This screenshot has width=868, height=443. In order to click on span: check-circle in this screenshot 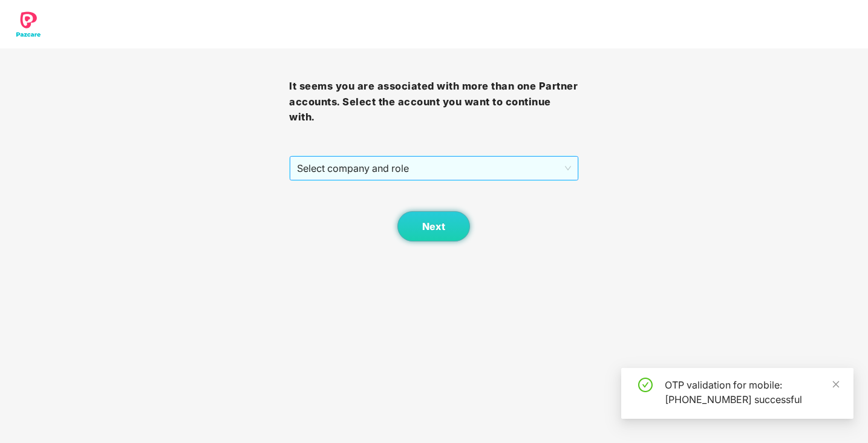, I will do `click(645, 385)`.